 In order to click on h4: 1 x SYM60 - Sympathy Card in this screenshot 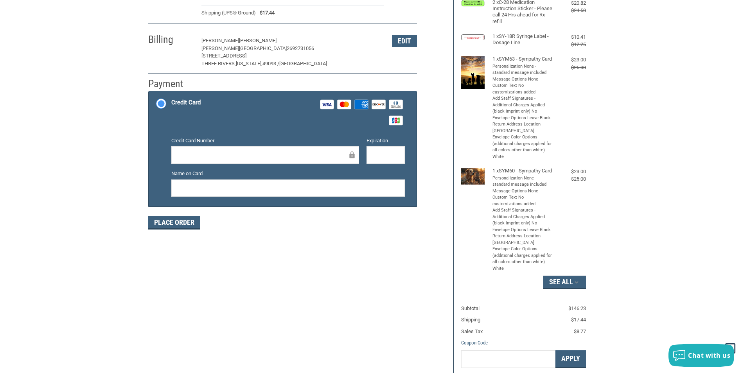, I will do `click(522, 171)`.